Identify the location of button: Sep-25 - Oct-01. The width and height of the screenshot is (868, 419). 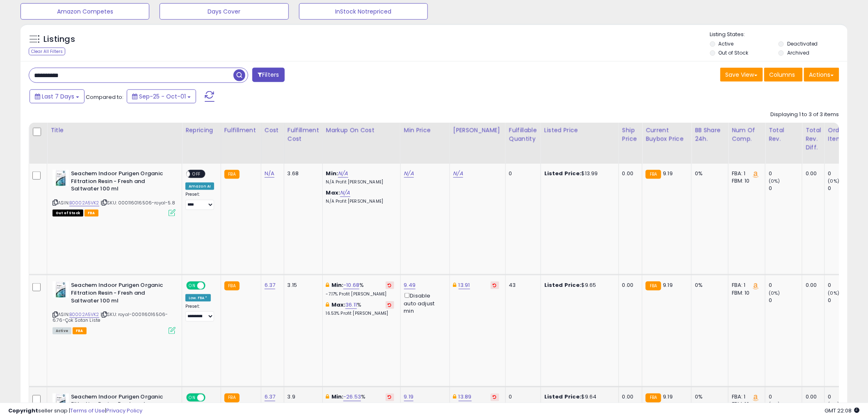
(161, 96).